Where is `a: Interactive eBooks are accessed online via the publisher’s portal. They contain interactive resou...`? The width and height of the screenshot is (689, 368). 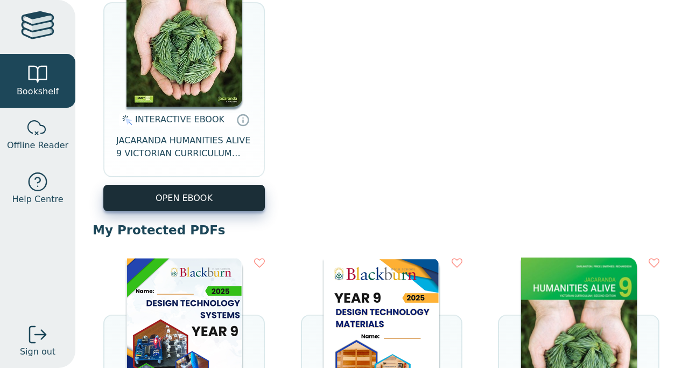
a: Interactive eBooks are accessed online via the publisher’s portal. They contain interactive resou... is located at coordinates (243, 119).